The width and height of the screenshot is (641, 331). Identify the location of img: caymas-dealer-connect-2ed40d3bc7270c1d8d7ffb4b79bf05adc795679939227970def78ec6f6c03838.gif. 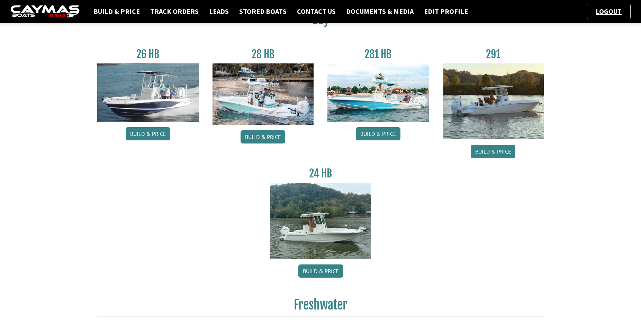
(45, 11).